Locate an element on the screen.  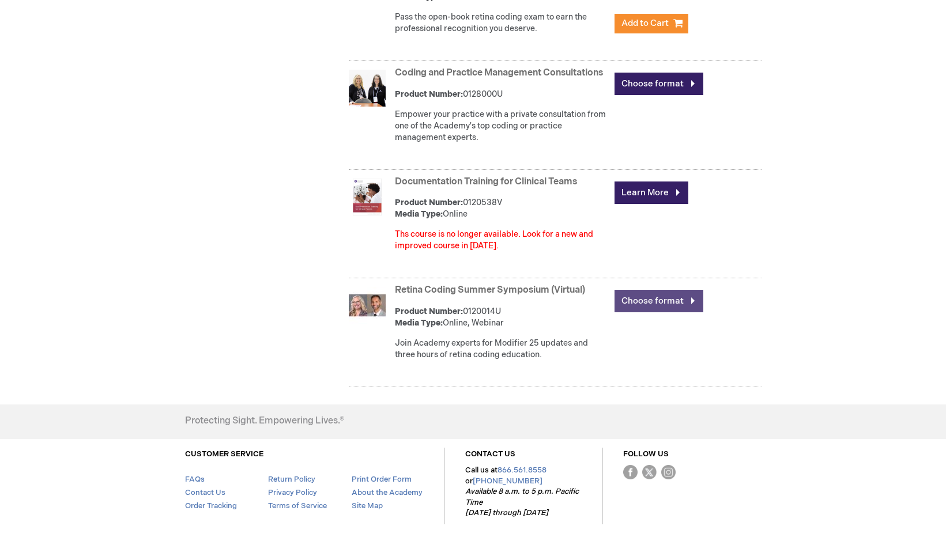
a: Site Map is located at coordinates (367, 506).